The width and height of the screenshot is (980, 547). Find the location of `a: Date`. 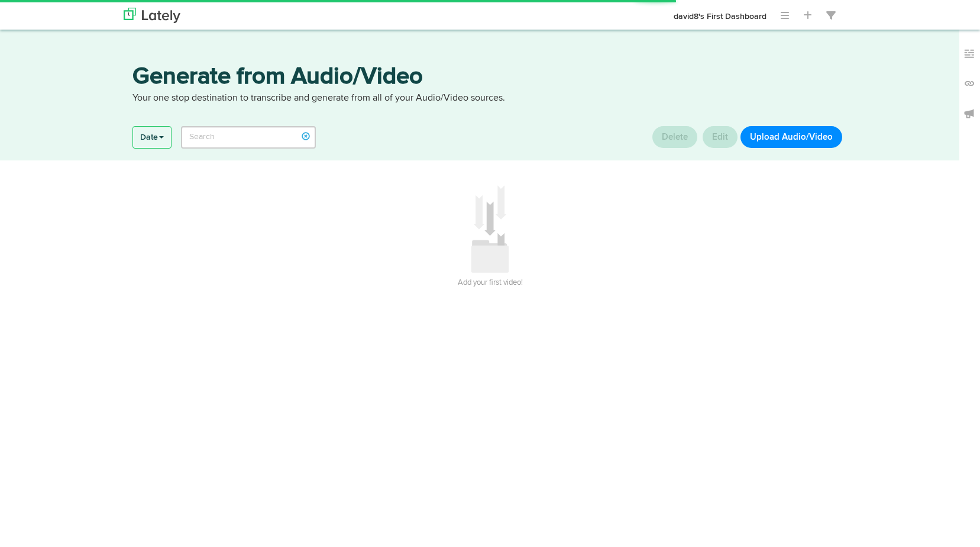

a: Date is located at coordinates (152, 138).